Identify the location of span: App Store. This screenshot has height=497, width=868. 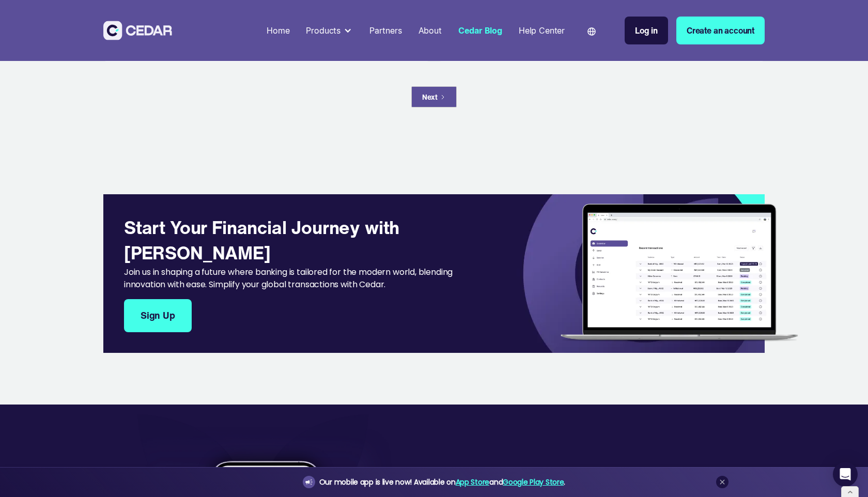
(472, 482).